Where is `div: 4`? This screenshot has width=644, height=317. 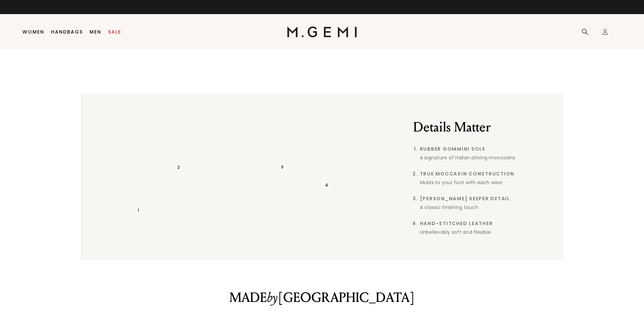 div: 4 is located at coordinates (326, 185).